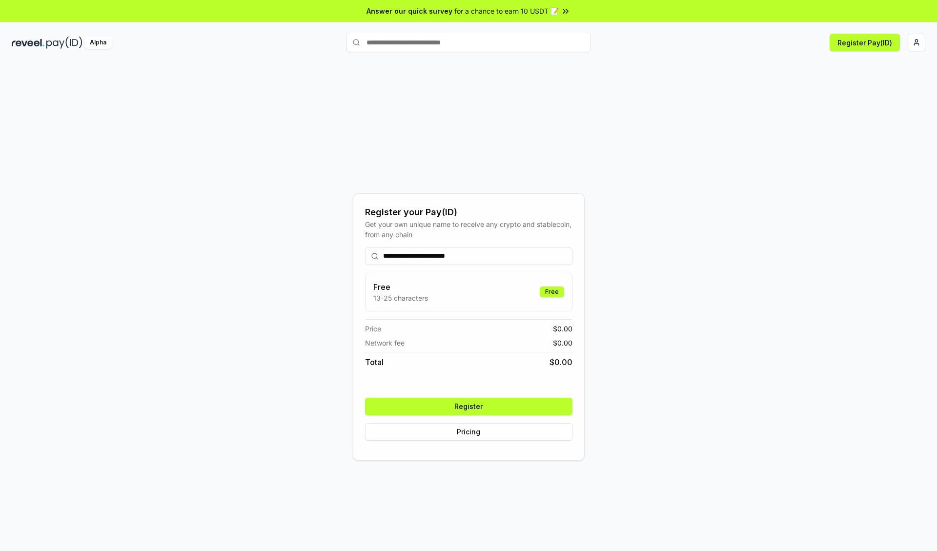  I want to click on p: 13-25 characters, so click(401, 298).